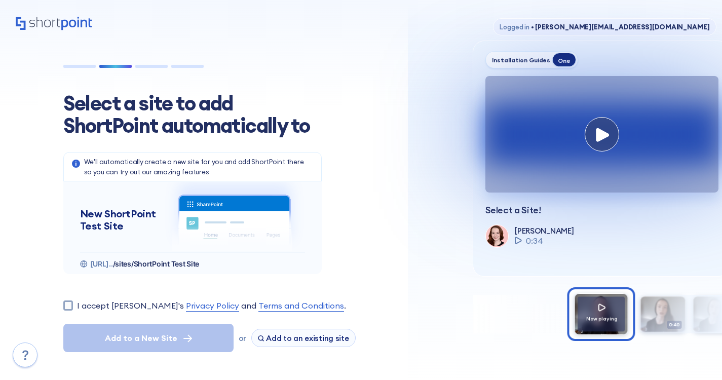 Image resolution: width=722 pixels, height=380 pixels. Describe the element at coordinates (145, 264) in the screenshot. I see `p: https://joevbtest.sharepoint.com/sites/ShortPoint_Playground` at that location.